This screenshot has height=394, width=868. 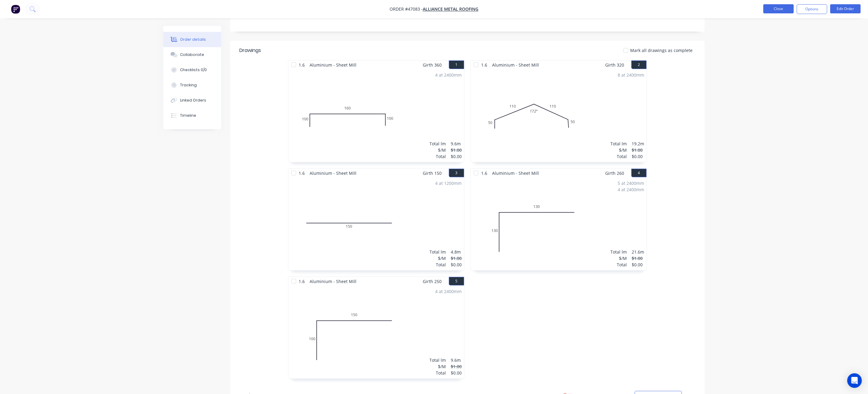 I want to click on button: 2, so click(x=639, y=65).